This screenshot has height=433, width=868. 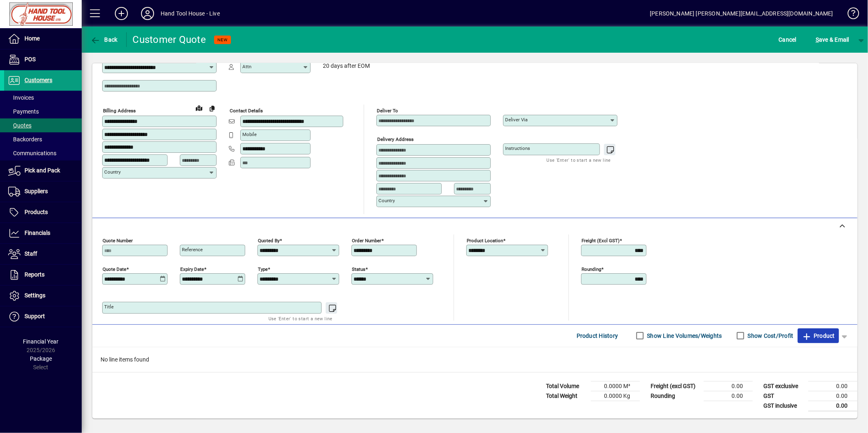 What do you see at coordinates (24, 111) in the screenshot?
I see `span: Payments` at bounding box center [24, 111].